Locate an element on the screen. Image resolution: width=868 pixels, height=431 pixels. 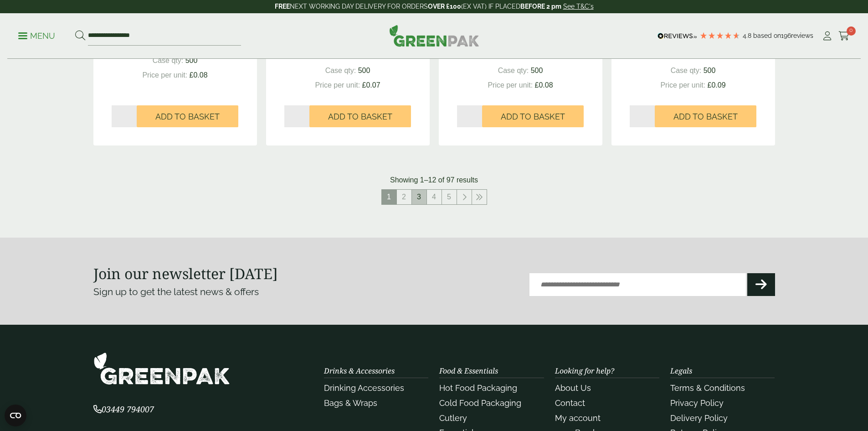
a: Drinking Accessories is located at coordinates (364, 388).